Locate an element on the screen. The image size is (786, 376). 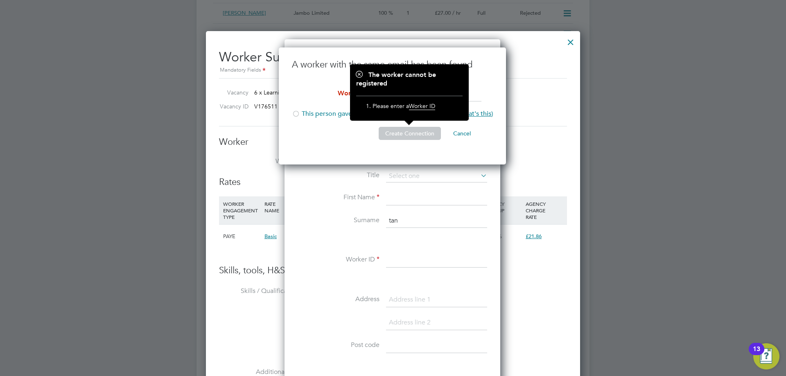
div: RATE NAME is located at coordinates (290, 207).